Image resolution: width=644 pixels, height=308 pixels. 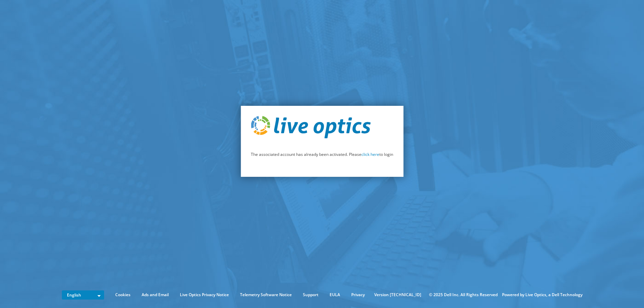 What do you see at coordinates (204, 295) in the screenshot?
I see `a: Live Optics Privacy Notice` at bounding box center [204, 295].